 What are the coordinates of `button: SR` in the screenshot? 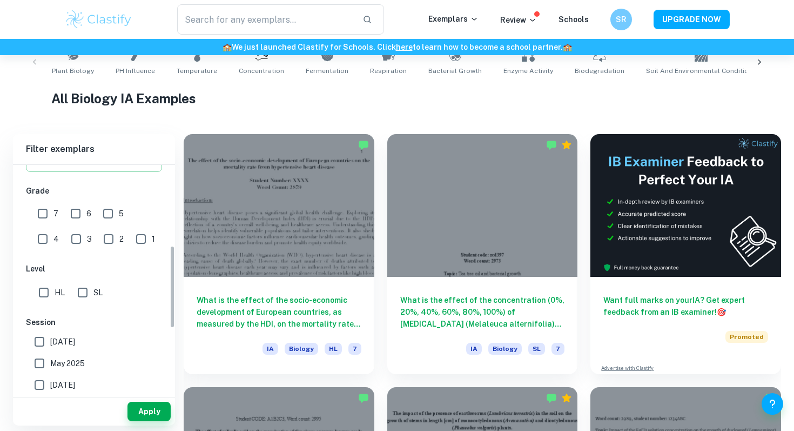 It's located at (621, 19).